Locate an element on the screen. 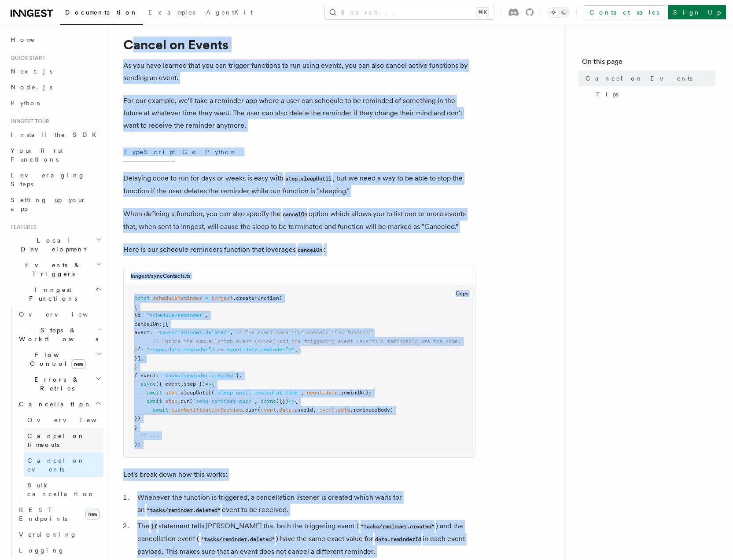 The width and height of the screenshot is (733, 560). a: Sign Up is located at coordinates (697, 12).